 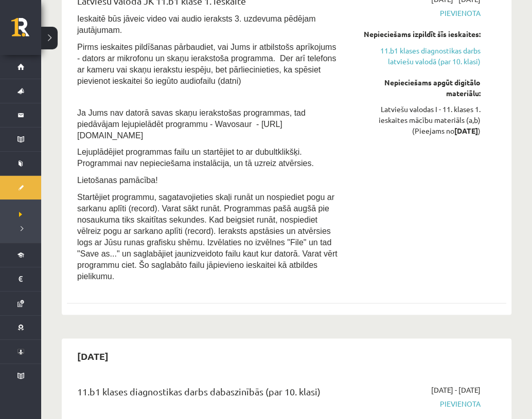 What do you see at coordinates (196, 24) in the screenshot?
I see `span: Ieskaitē būs jāveic video vai audio ieraksts 3. uzdevuma pēdējam jautājumam.` at bounding box center [196, 24].